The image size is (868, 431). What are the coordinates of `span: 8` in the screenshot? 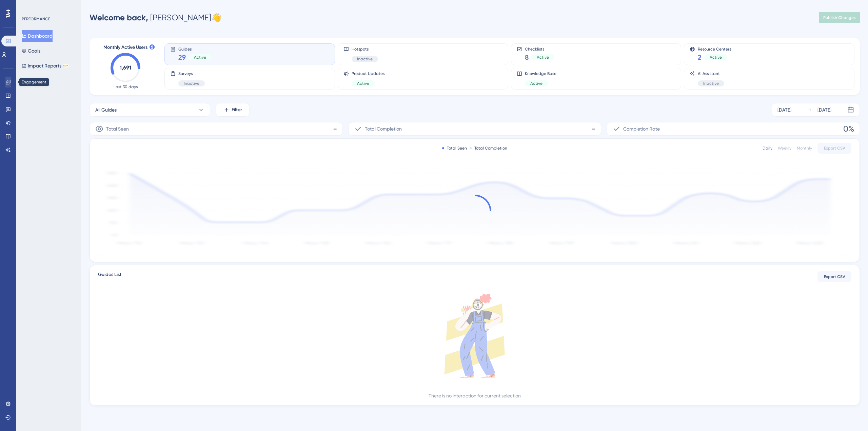 It's located at (527, 58).